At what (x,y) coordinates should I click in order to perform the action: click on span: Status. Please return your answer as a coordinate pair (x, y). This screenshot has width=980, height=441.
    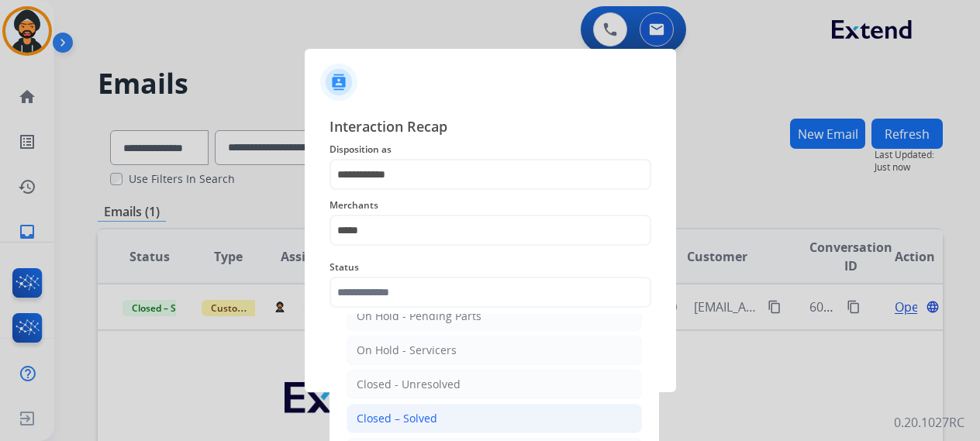
    Looking at the image, I should click on (490, 268).